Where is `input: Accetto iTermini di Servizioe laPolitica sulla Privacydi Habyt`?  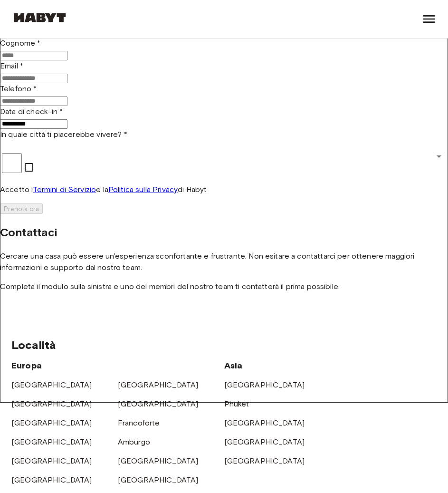 input: Accetto iTermini di Servizioe laPolitica sulla Privacydi Habyt is located at coordinates (12, 163).